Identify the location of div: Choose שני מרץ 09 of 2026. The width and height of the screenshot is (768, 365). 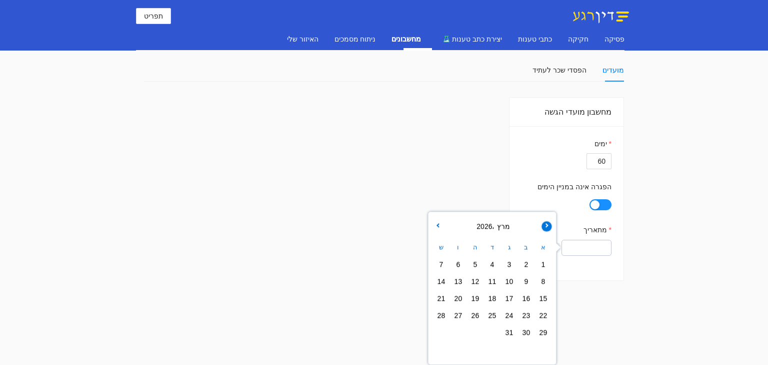
(526, 281).